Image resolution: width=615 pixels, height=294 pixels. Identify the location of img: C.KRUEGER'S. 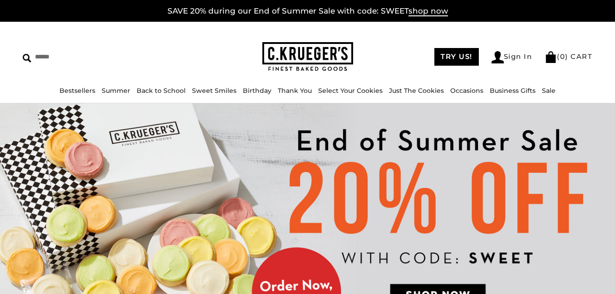
(308, 57).